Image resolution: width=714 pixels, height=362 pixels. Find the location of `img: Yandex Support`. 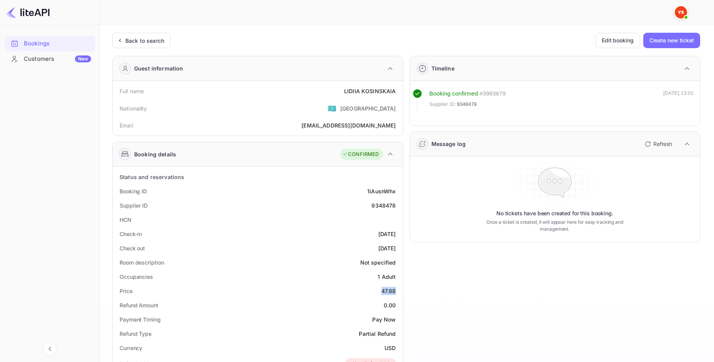

img: Yandex Support is located at coordinates (681, 12).